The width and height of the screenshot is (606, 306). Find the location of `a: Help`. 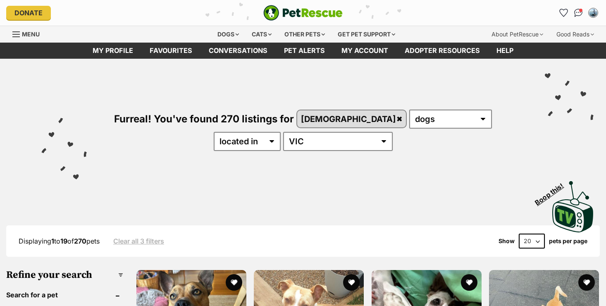

a: Help is located at coordinates (504, 50).